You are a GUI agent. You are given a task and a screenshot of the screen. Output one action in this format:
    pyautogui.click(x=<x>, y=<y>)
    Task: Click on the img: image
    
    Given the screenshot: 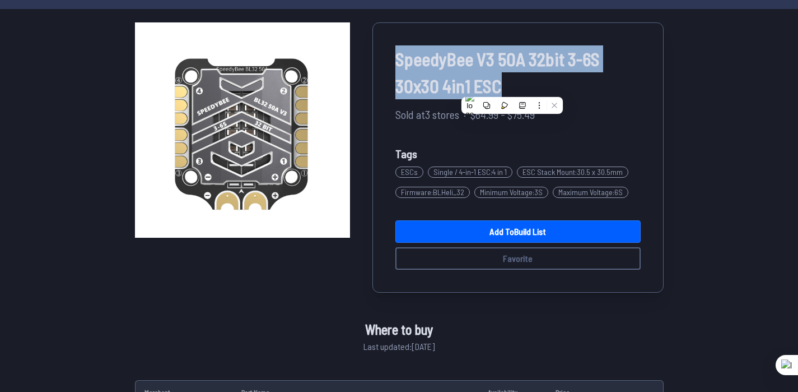 What is the action you would take?
    pyautogui.click(x=243, y=130)
    